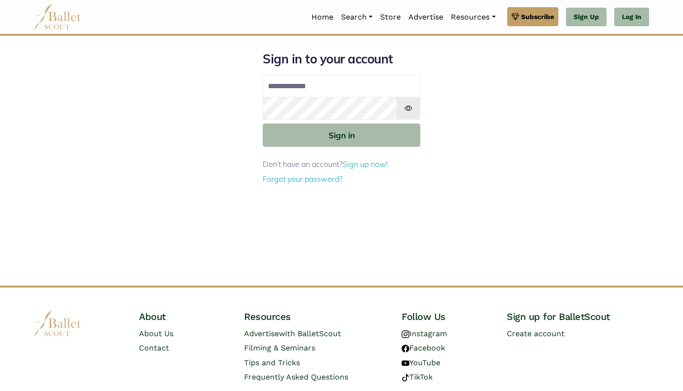 This screenshot has width=683, height=391. Describe the element at coordinates (405, 378) in the screenshot. I see `img: tiktok logo` at that location.